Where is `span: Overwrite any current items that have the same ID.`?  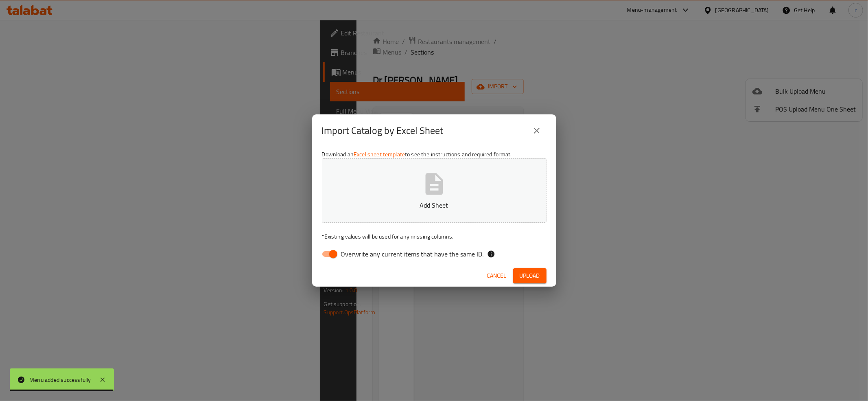
span: Overwrite any current items that have the same ID. is located at coordinates (412, 254).